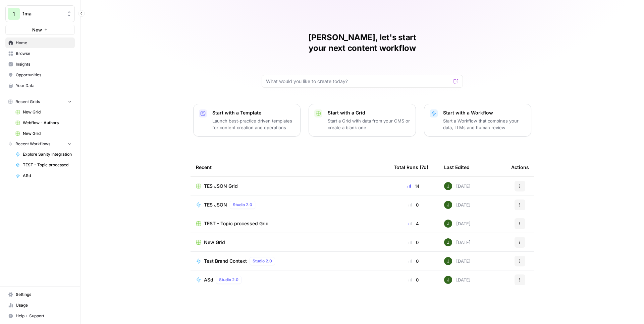 This screenshot has width=644, height=324. What do you see at coordinates (43, 165) in the screenshot?
I see `a: TEST - Topic processed` at bounding box center [43, 165].